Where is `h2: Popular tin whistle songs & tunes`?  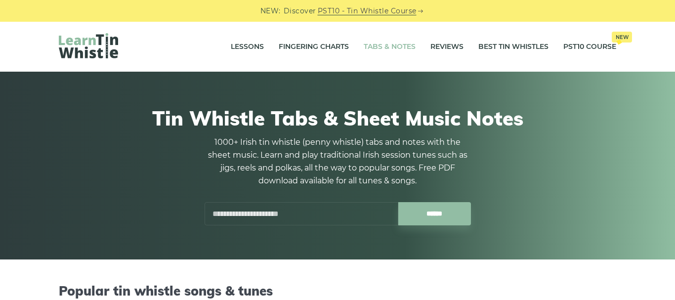 h2: Popular tin whistle songs & tunes is located at coordinates (337, 291).